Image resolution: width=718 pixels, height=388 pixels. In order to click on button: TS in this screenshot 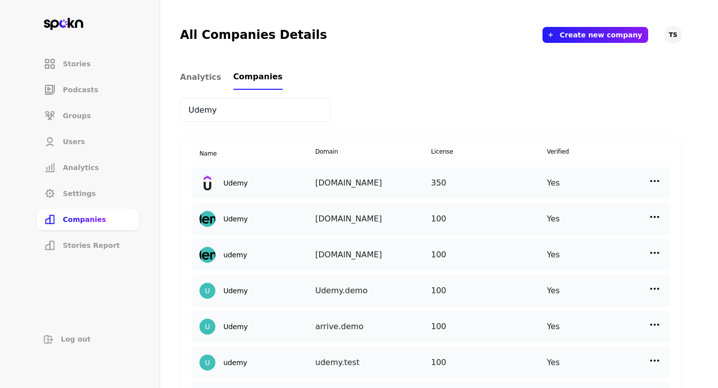, I will do `click(673, 35)`.